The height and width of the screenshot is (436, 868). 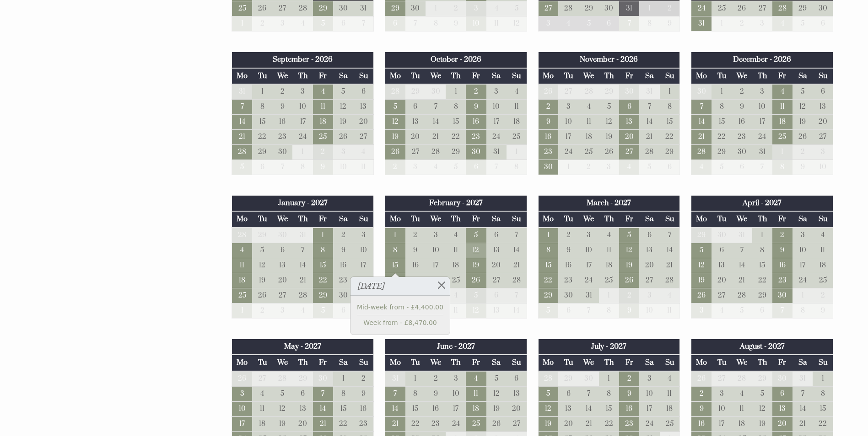 What do you see at coordinates (303, 203) in the screenshot?
I see `th: January - 2027` at bounding box center [303, 203].